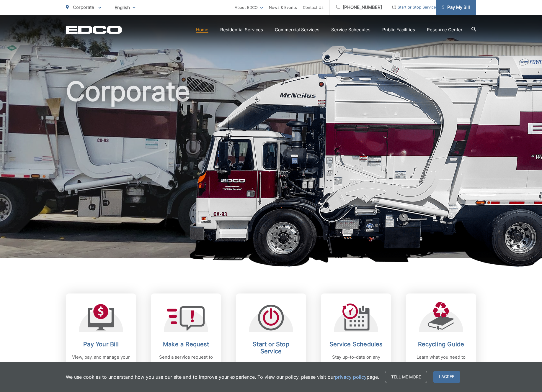 This screenshot has height=392, width=542. What do you see at coordinates (84, 7) in the screenshot?
I see `span: Corporate` at bounding box center [84, 7].